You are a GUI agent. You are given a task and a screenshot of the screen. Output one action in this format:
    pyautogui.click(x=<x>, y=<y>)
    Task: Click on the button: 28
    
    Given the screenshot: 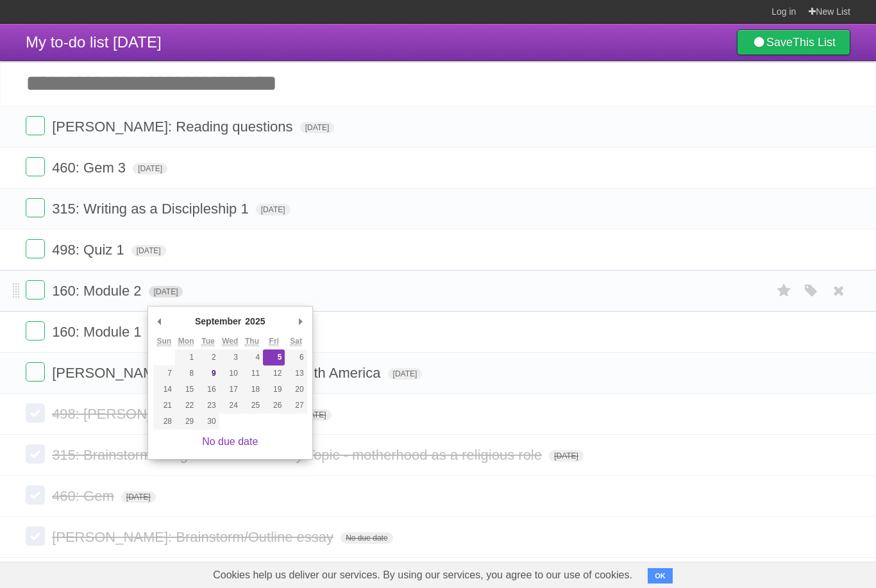 What is the action you would take?
    pyautogui.click(x=164, y=421)
    